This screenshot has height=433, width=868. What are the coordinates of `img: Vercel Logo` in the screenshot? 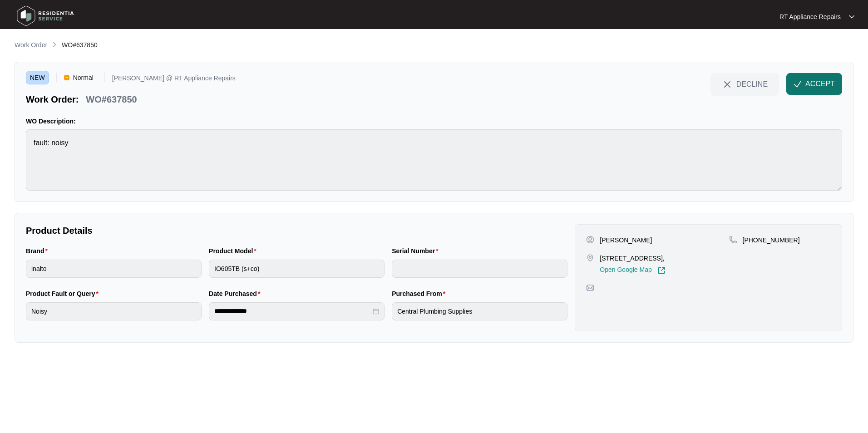 It's located at (66, 78).